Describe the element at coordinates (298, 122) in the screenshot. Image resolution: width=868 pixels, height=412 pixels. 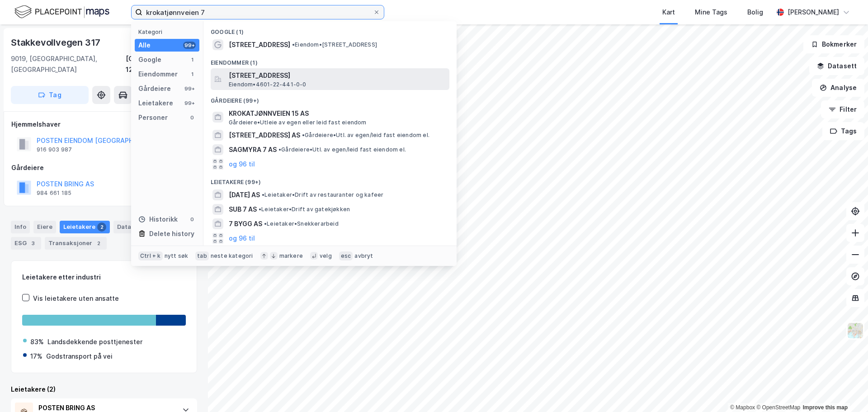
I see `span: Gårdeiere • Utleie av egen eller leid fast eiendom` at that location.